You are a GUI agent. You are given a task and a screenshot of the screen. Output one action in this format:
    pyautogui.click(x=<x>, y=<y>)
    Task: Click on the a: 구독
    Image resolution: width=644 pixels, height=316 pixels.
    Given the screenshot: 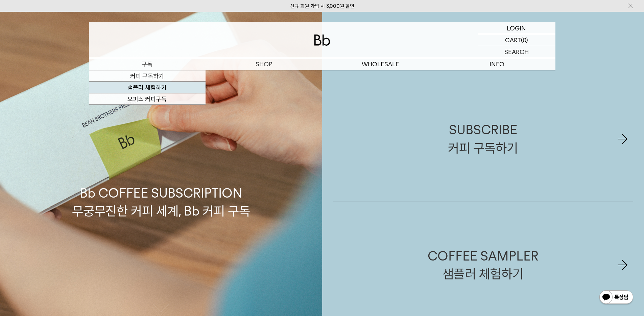 What is the action you would take?
    pyautogui.click(x=147, y=64)
    